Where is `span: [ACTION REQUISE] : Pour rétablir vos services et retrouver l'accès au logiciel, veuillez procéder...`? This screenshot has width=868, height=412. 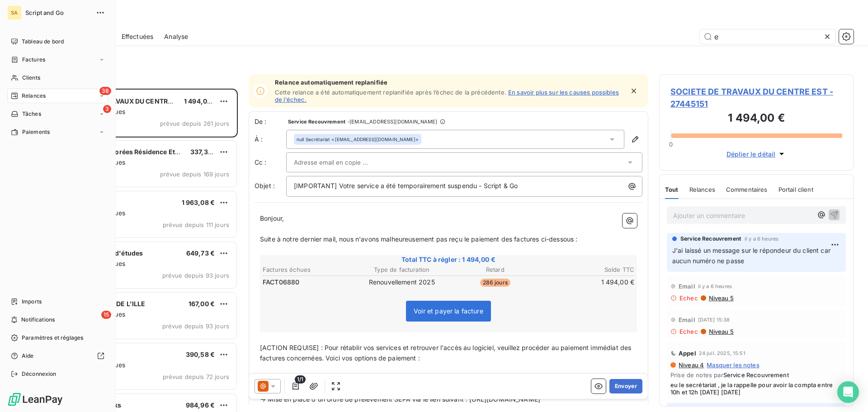
span: [ACTION REQUISE] : Pour rétablir vos services et retrouver l'accès au logiciel, veuillez procéder... is located at coordinates (446, 353).